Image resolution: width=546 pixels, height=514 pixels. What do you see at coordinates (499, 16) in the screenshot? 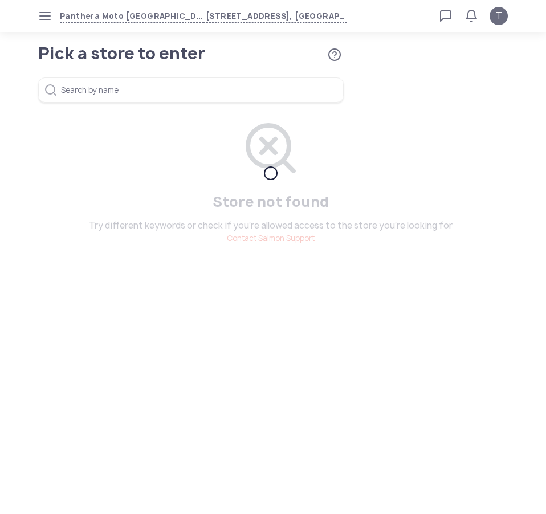
I see `button: T` at bounding box center [499, 16].